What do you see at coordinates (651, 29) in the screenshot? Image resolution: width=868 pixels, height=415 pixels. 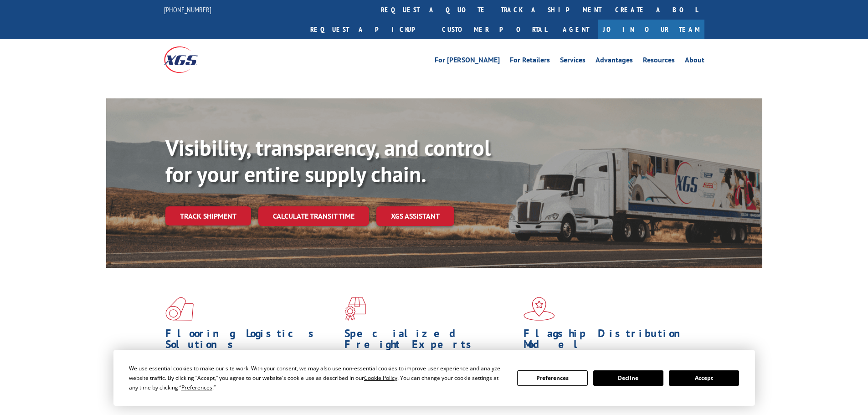 I see `a: Join Our Team` at bounding box center [651, 29].